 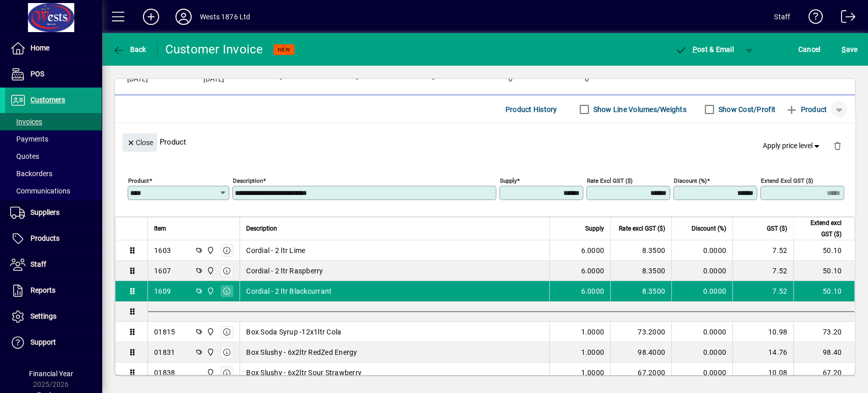 What do you see at coordinates (844, 18) in the screenshot?
I see `a: Logout` at bounding box center [844, 18].